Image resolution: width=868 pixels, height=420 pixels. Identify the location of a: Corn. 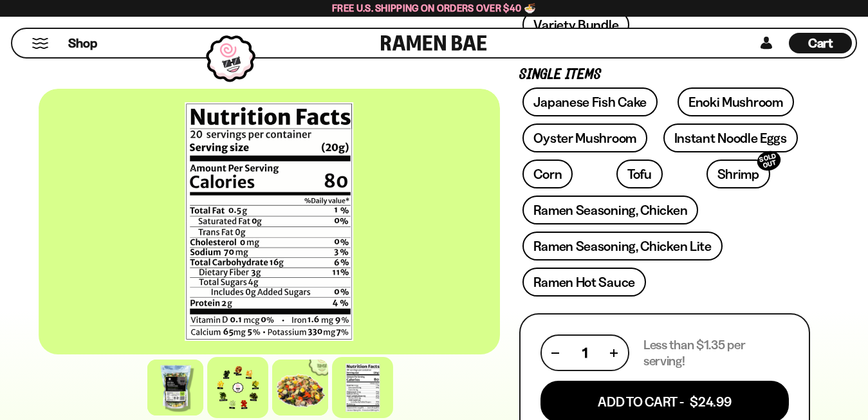
(548, 174).